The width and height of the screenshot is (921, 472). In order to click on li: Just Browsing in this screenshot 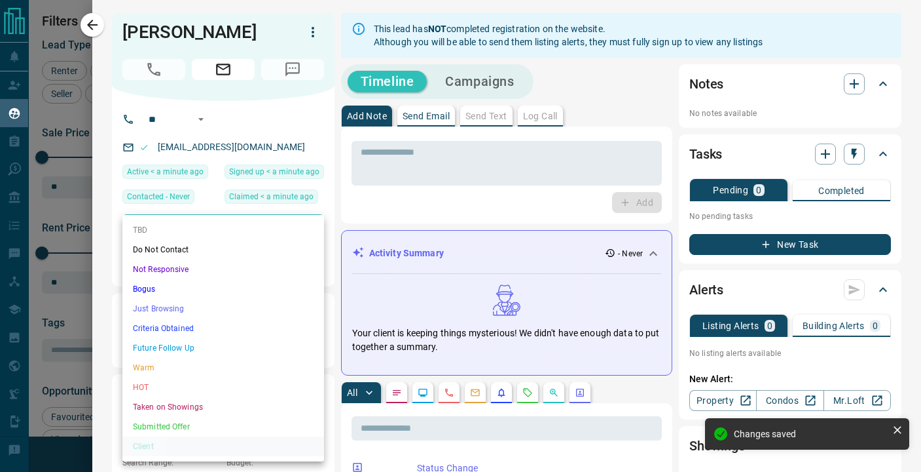, I will do `click(223, 308)`.